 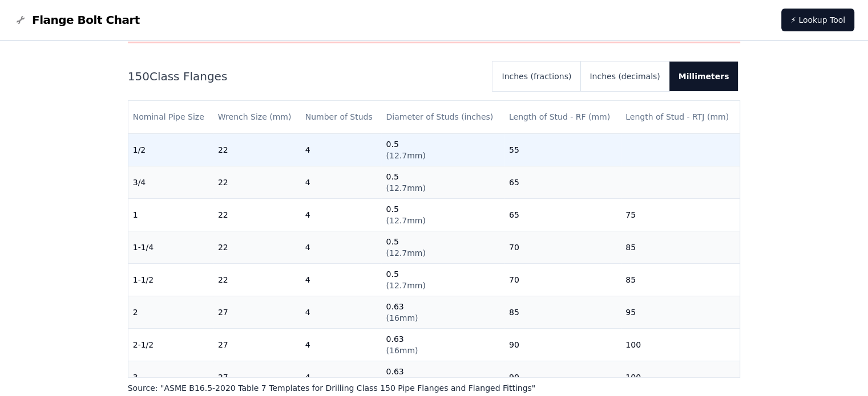 What do you see at coordinates (171, 214) in the screenshot?
I see `td: 1` at bounding box center [171, 214].